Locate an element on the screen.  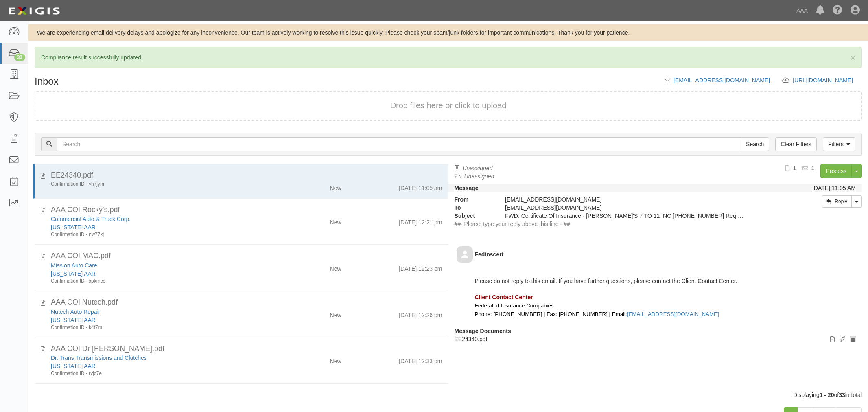
b: 33 is located at coordinates (842, 395).